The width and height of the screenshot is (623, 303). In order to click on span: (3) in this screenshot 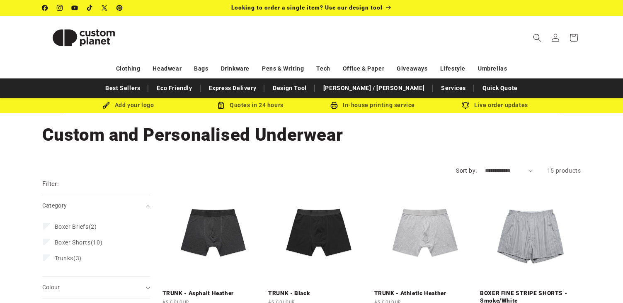, I will do `click(68, 258)`.